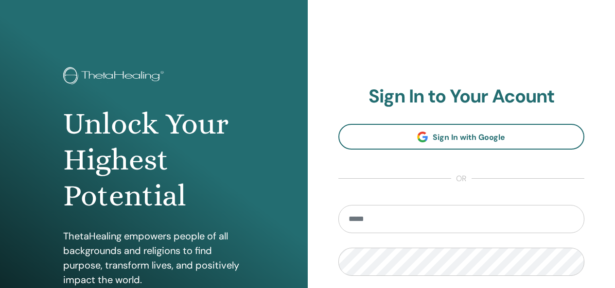 The width and height of the screenshot is (615, 288). I want to click on a: Sign In with Google, so click(462, 137).